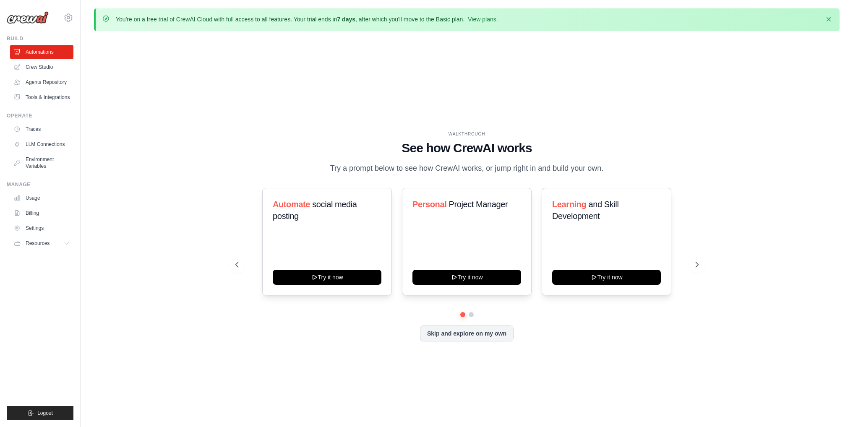 The width and height of the screenshot is (853, 427). What do you see at coordinates (467, 168) in the screenshot?
I see `p: Try a prompt below to see how CrewAI works, or jump right in and build your own.` at bounding box center [467, 168].